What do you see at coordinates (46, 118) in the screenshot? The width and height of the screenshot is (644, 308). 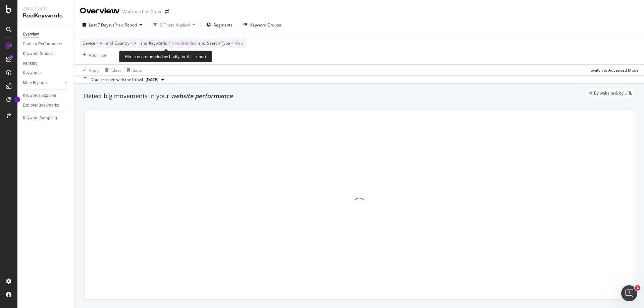 I see `a: Keyword Sampling` at bounding box center [46, 118].